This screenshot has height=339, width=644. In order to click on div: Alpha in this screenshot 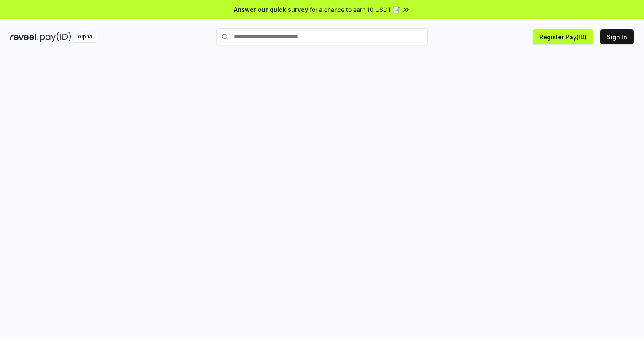, I will do `click(85, 37)`.